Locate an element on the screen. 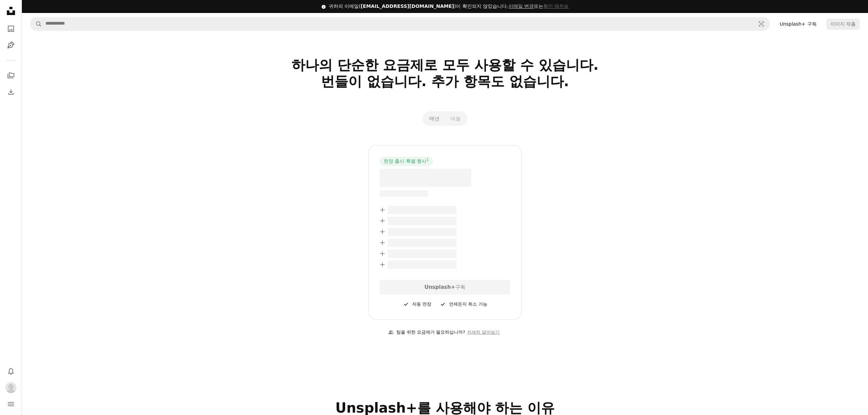 The height and width of the screenshot is (415, 868). img: 사용자 호영 최의 아바타 is located at coordinates (11, 388).